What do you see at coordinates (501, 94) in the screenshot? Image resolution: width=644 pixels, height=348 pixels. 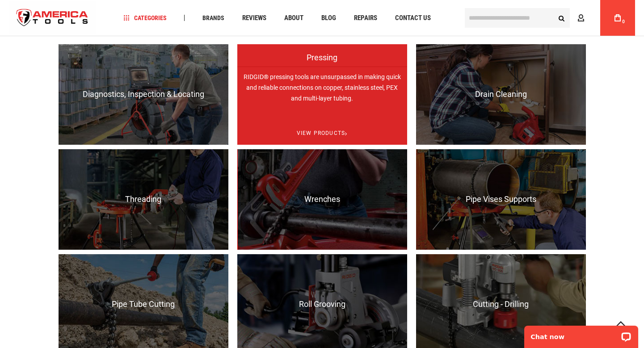 I see `a: Drain Cleaning` at bounding box center [501, 94].